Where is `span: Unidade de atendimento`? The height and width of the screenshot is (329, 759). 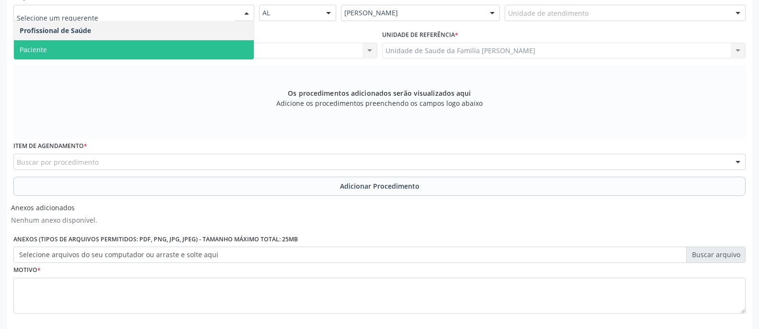 span: Unidade de atendimento is located at coordinates (549, 13).